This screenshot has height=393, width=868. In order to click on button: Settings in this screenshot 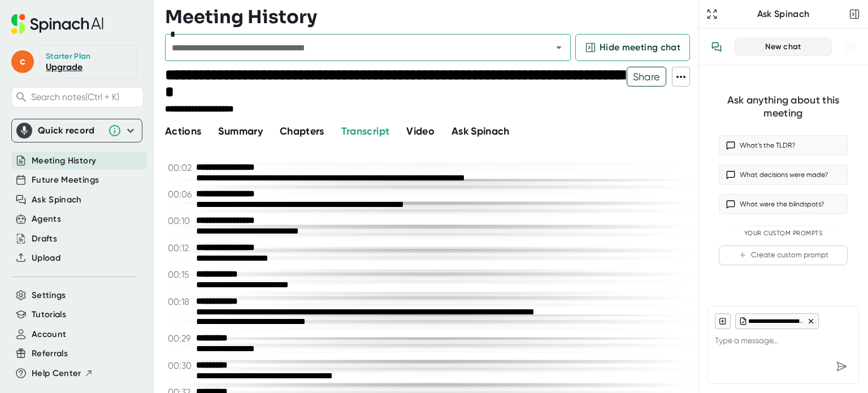, I will do `click(49, 295)`.